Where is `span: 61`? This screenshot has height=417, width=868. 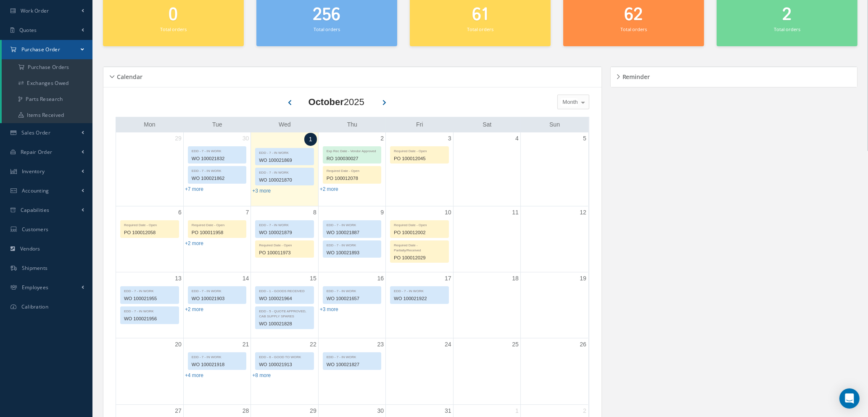
span: 61 is located at coordinates (480, 15).